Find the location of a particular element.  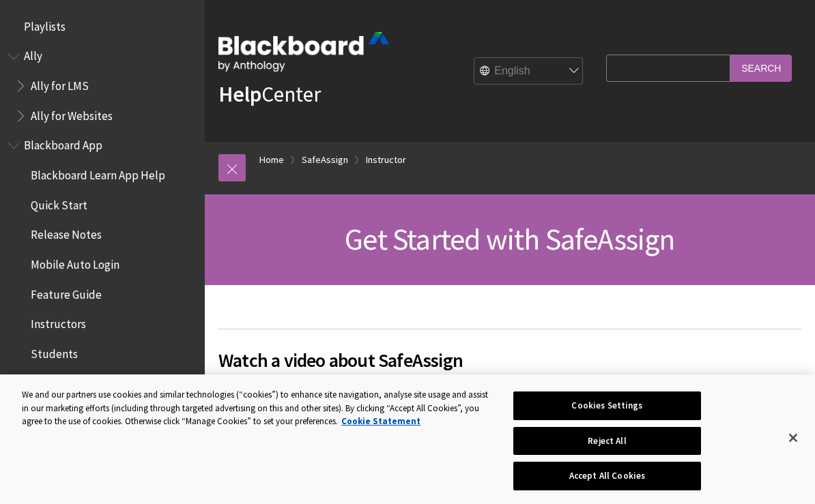

div: We and our partners use cookies and similar technologies (“cookies”) to enhance site navigation, ... is located at coordinates (255, 408).